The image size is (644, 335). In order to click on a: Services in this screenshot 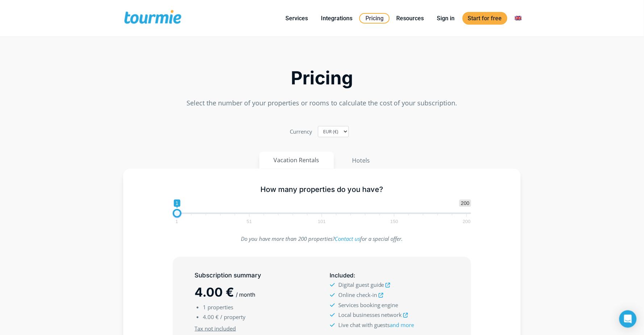, I will do `click(297, 18)`.